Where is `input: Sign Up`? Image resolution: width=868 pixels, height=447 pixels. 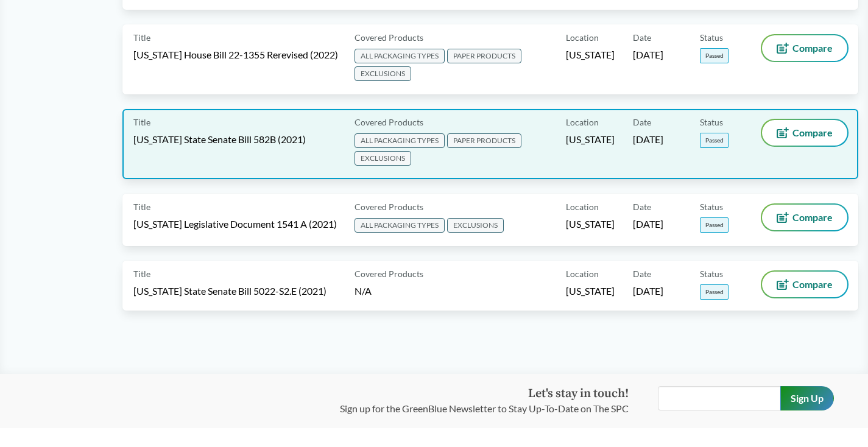 input: Sign Up is located at coordinates (807, 399).